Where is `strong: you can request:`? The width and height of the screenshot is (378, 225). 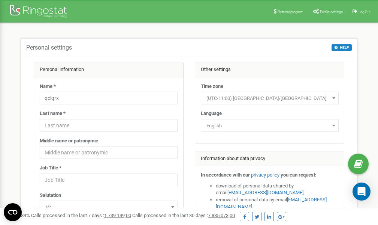
strong: you can request: is located at coordinates (299, 174).